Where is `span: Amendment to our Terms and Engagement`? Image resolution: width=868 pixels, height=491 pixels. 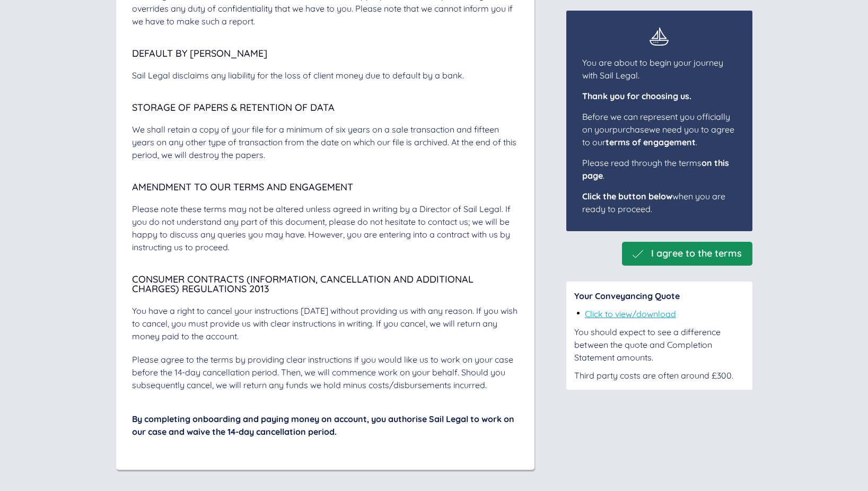
span: Amendment to our Terms and Engagement is located at coordinates (242, 187).